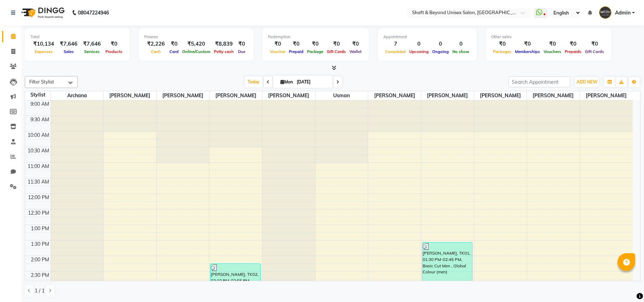 The image size is (644, 302). Describe the element at coordinates (43, 52) in the screenshot. I see `span: Expenses` at that location.